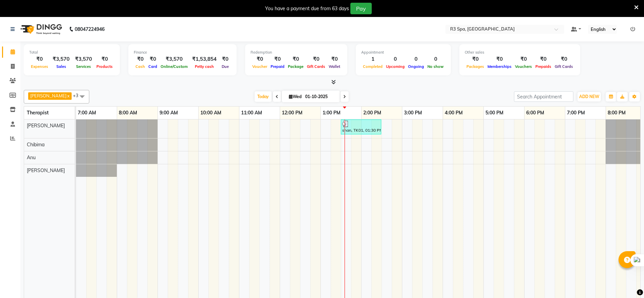 This screenshot has height=298, width=644. I want to click on a: 8:00 PM, so click(617, 113).